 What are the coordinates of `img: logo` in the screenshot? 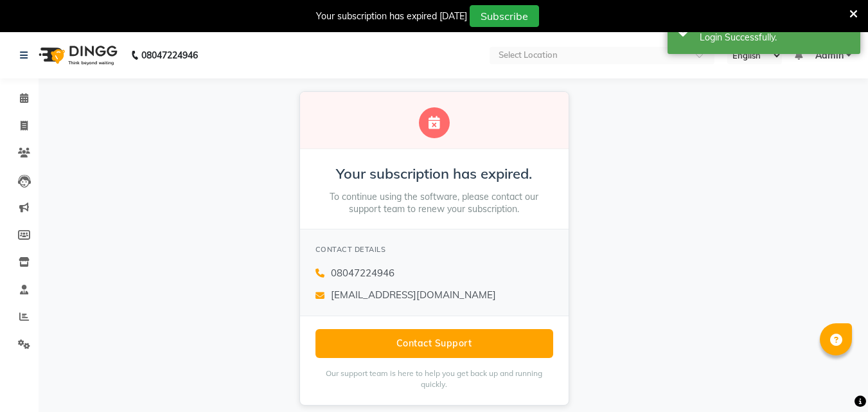 It's located at (76, 55).